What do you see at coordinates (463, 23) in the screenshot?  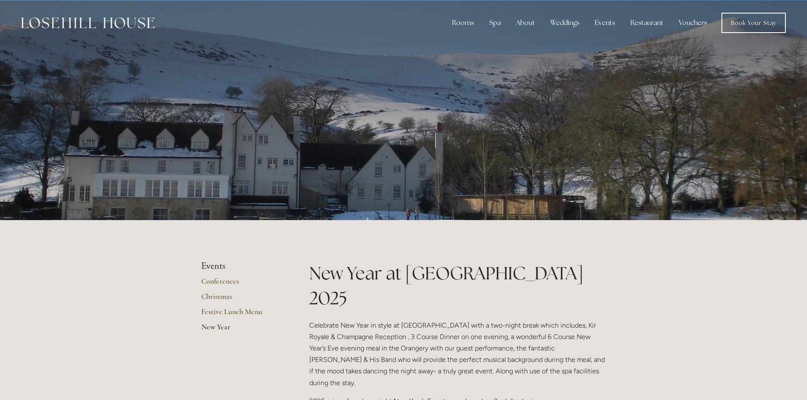 I see `div: Rooms` at bounding box center [463, 23].